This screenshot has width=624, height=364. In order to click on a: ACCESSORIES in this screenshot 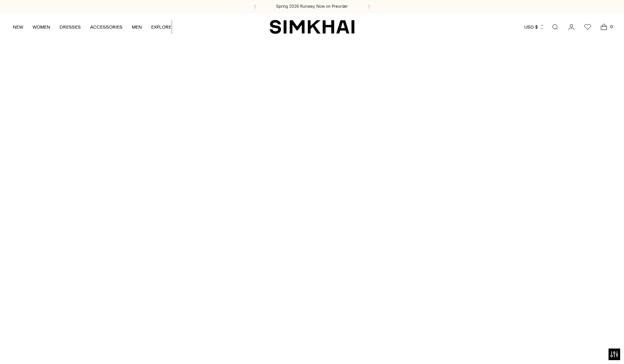, I will do `click(106, 27)`.